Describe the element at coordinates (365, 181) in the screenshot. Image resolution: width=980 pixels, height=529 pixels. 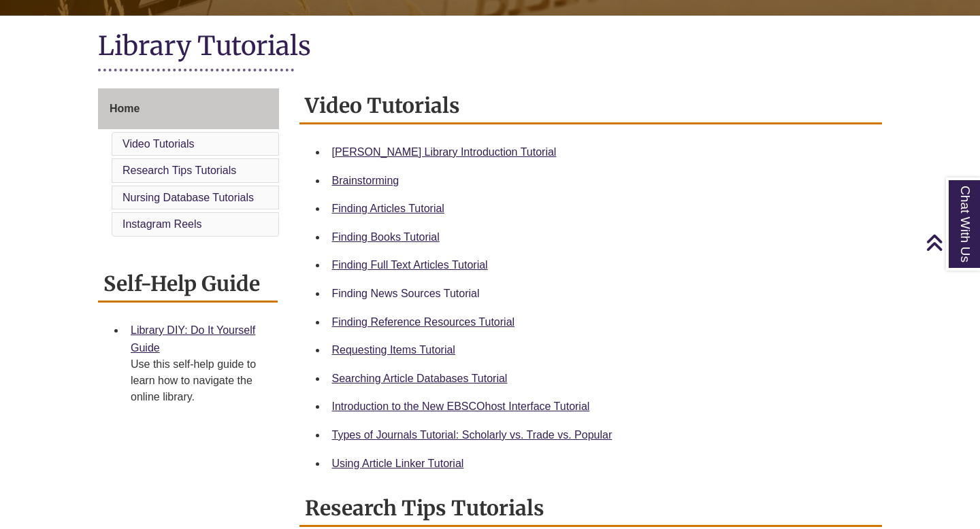
I see `a: Brainstorming` at that location.